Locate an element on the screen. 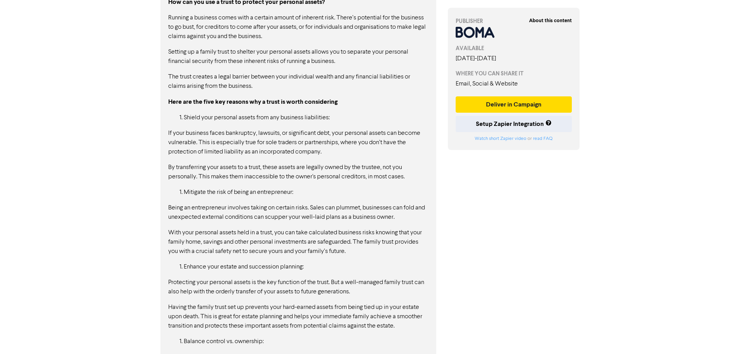 The image size is (740, 354). a: read FAQ is located at coordinates (543, 139).